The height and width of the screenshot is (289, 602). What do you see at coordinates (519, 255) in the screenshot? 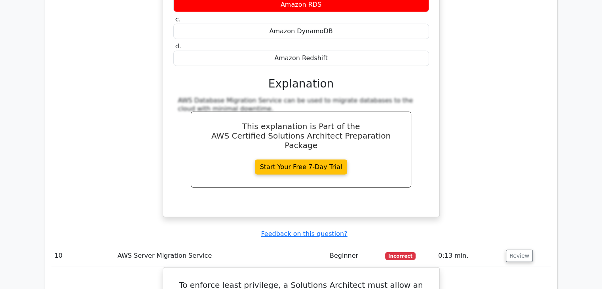
I see `button: Review` at bounding box center [519, 255].